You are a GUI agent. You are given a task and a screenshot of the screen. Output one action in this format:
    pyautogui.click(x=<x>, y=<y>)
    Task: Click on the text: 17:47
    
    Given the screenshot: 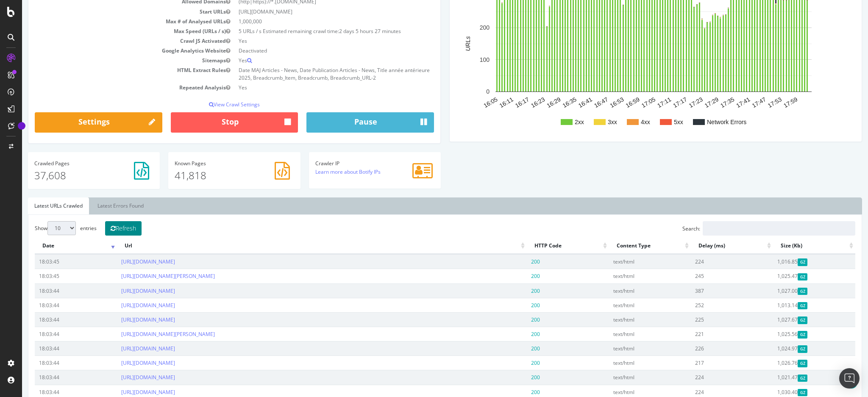 What is the action you would take?
    pyautogui.click(x=737, y=102)
    